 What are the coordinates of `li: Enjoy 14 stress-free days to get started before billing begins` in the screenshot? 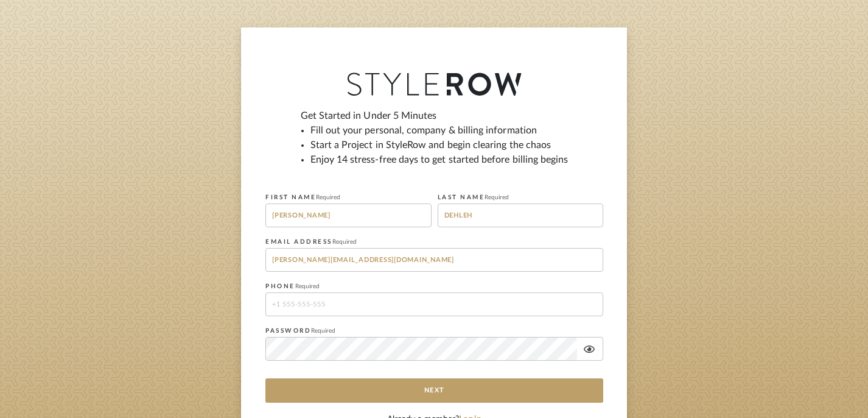 It's located at (440, 160).